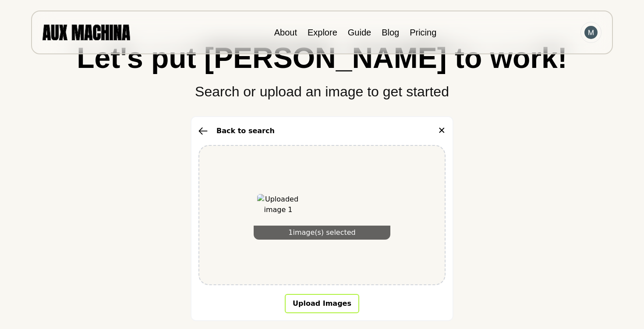 The image size is (644, 329). What do you see at coordinates (591, 32) in the screenshot?
I see `img: Avatar` at bounding box center [591, 32].